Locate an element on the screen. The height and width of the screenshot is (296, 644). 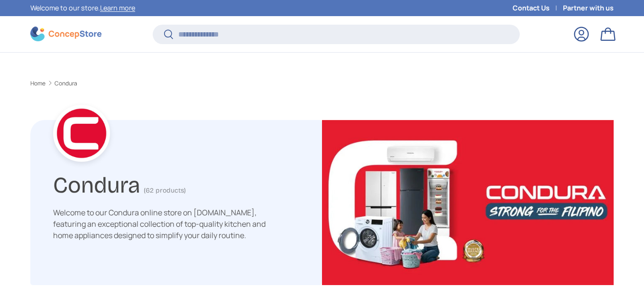
a: Condura is located at coordinates (66, 83).